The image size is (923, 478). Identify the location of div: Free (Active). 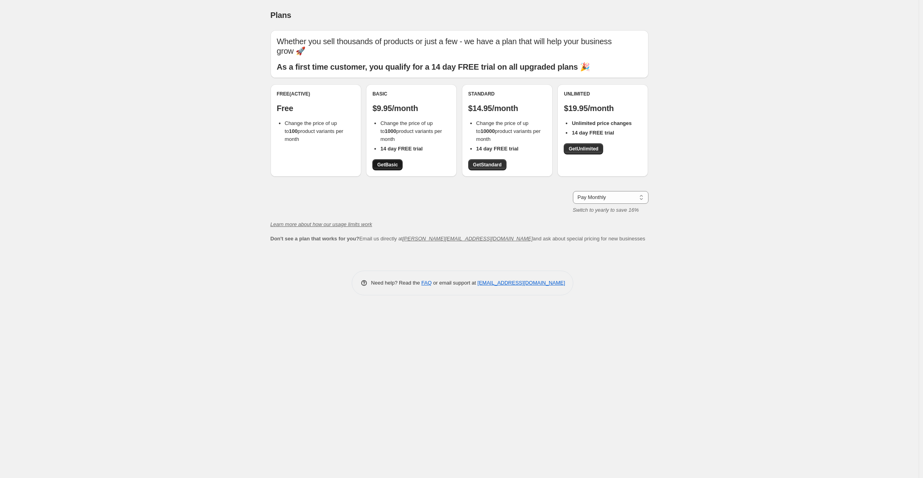
(316, 94).